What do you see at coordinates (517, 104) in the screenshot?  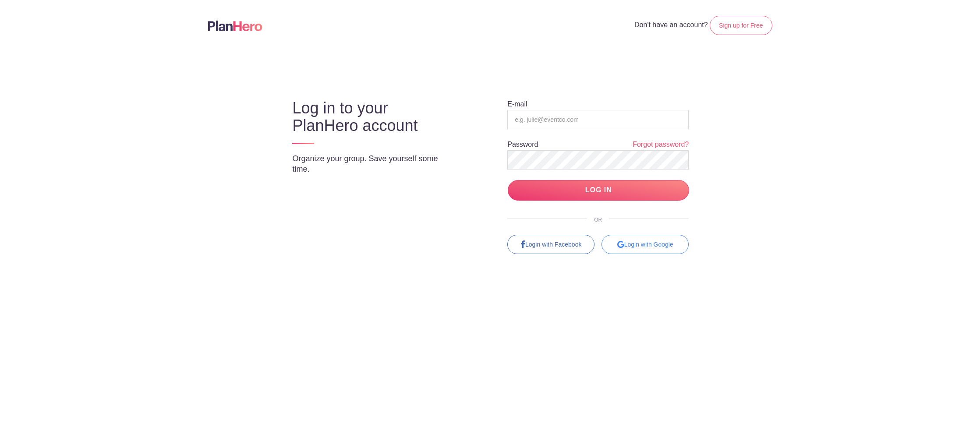 I see `label: E-mail` at bounding box center [517, 104].